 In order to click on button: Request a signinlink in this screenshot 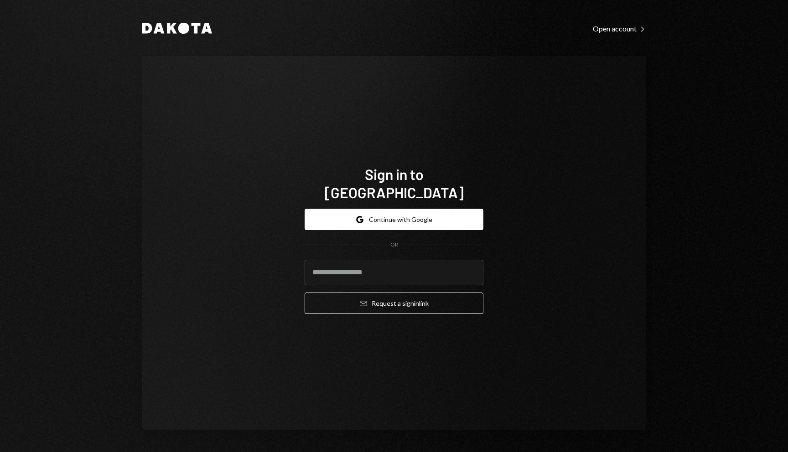, I will do `click(394, 303)`.